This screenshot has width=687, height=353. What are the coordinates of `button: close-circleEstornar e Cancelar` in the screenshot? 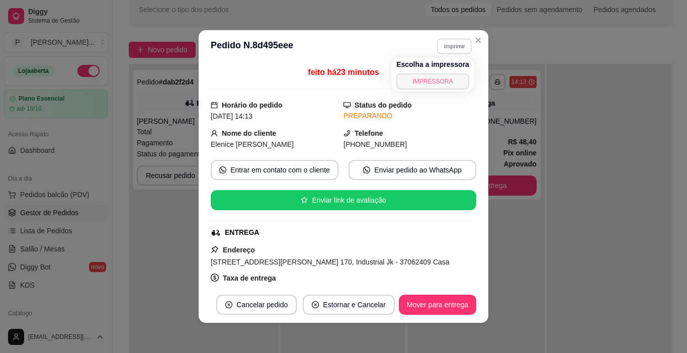 It's located at (349, 305).